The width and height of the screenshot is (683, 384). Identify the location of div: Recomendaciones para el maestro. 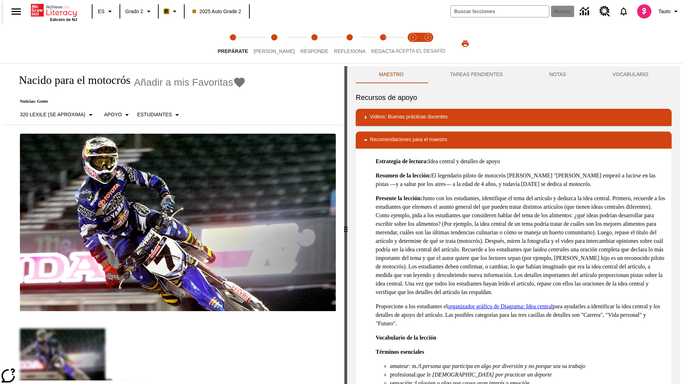
(513, 140).